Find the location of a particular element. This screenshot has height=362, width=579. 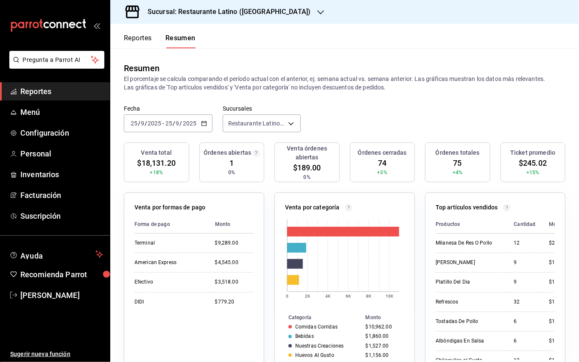

span: Recomienda Parrot is located at coordinates (62, 275).